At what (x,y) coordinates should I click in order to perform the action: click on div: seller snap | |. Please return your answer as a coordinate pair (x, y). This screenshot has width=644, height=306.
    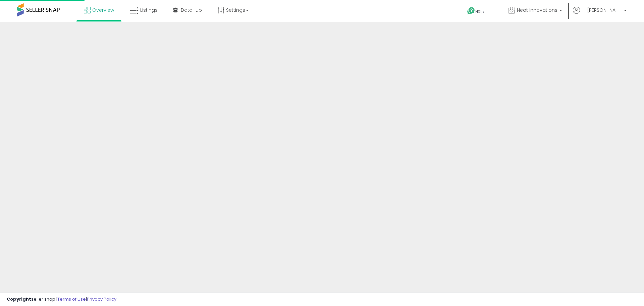
    Looking at the image, I should click on (62, 299).